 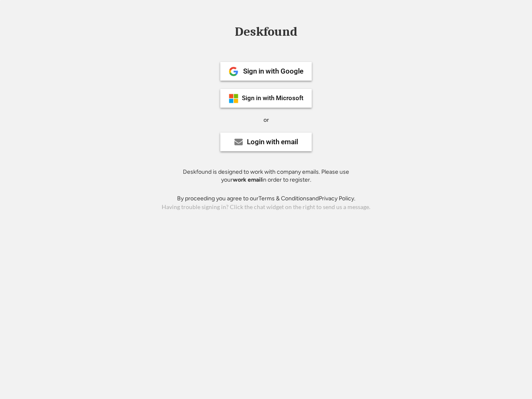 What do you see at coordinates (273, 98) in the screenshot?
I see `div: Sign in with Microsoft` at bounding box center [273, 98].